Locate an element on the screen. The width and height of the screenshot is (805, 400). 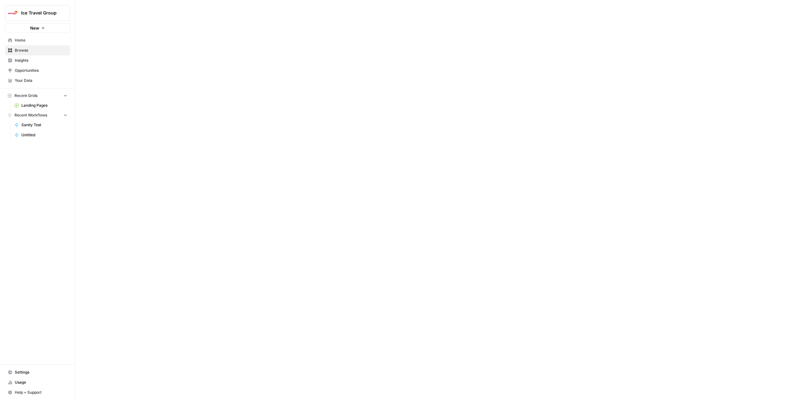
span: Your Data is located at coordinates (41, 81).